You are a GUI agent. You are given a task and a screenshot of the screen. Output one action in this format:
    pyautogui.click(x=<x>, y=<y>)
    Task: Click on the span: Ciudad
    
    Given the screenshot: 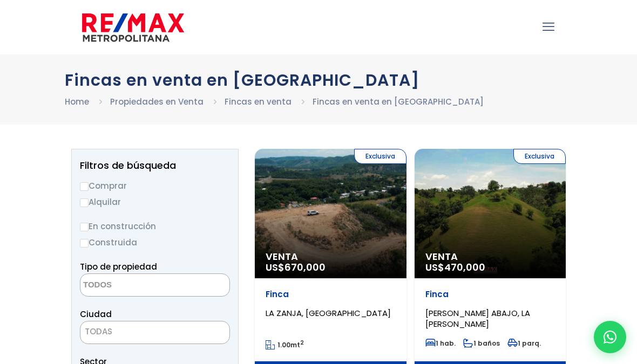 What is the action you would take?
    pyautogui.click(x=96, y=314)
    